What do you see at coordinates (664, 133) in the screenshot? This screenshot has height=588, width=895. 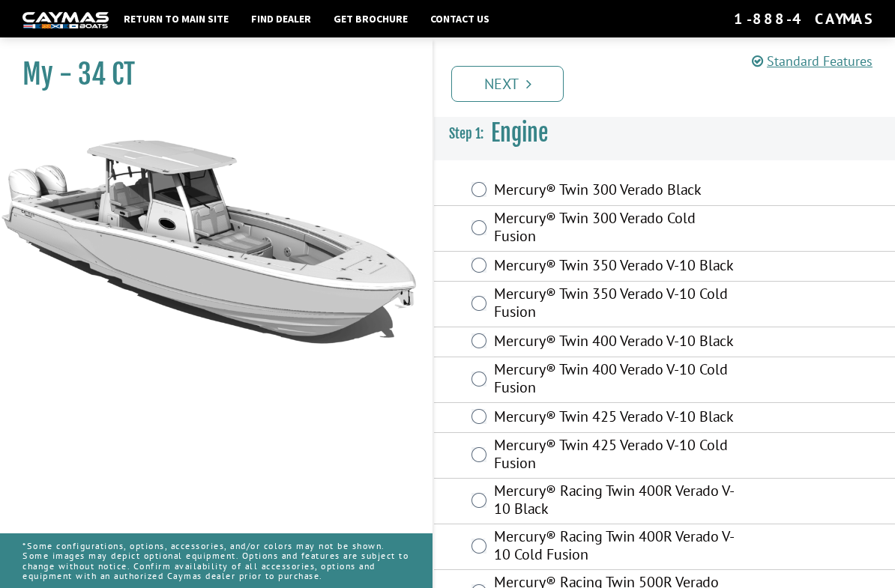 I see `h3: Engine` at bounding box center [664, 133].